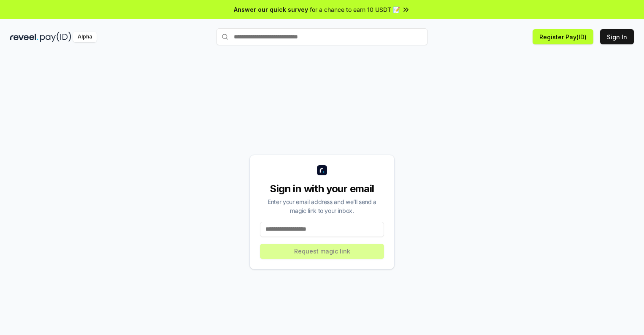  I want to click on div: Alpha, so click(85, 37).